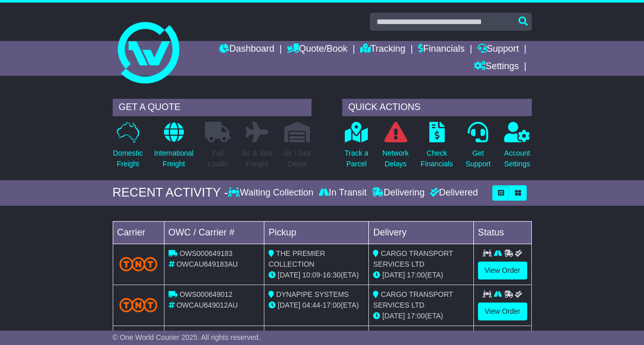 This screenshot has width=644, height=345. Describe the element at coordinates (212, 107) in the screenshot. I see `div: GET A QUOTE` at that location.